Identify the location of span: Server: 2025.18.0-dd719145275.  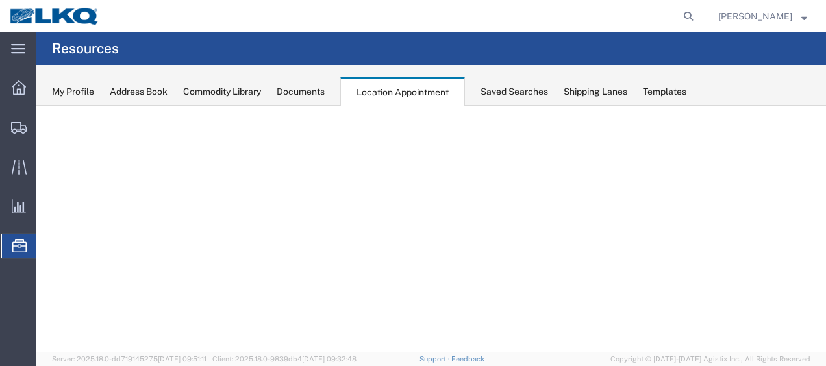
(129, 359).